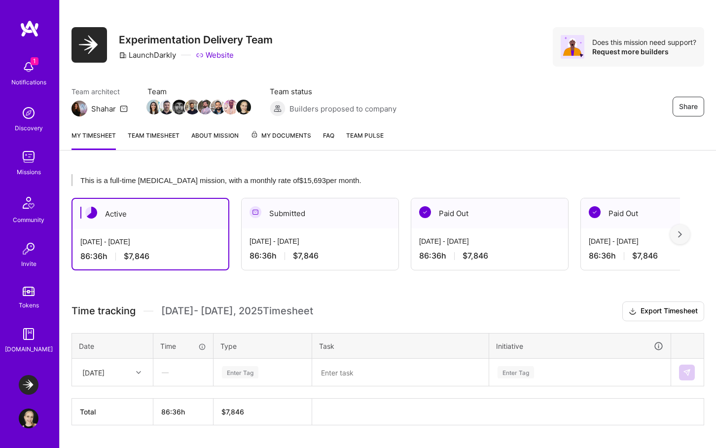 The width and height of the screenshot is (716, 448). Describe the element at coordinates (281, 136) in the screenshot. I see `span: My Documents` at that location.